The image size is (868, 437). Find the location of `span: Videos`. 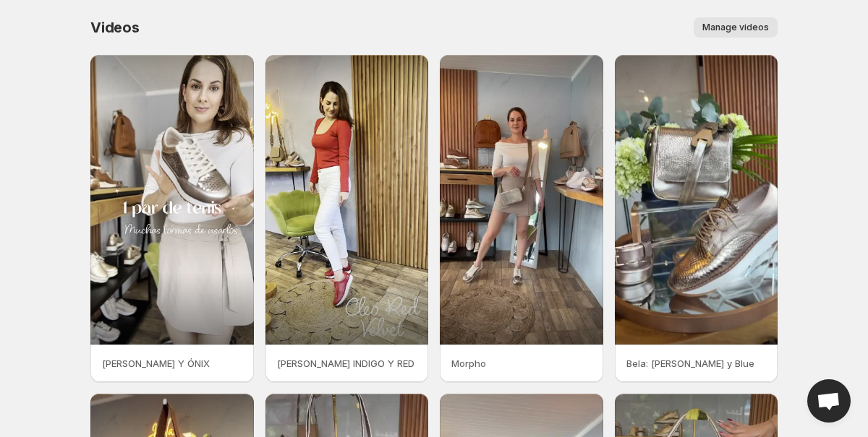

span: Videos is located at coordinates (115, 28).